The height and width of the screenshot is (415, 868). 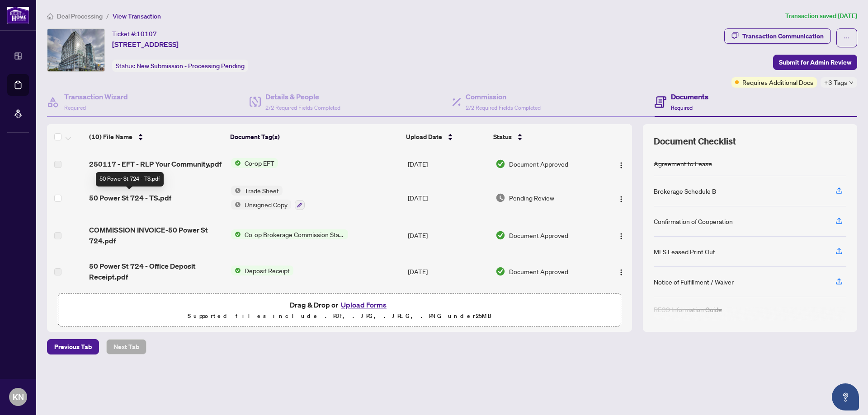 I want to click on span: 10107, so click(x=146, y=34).